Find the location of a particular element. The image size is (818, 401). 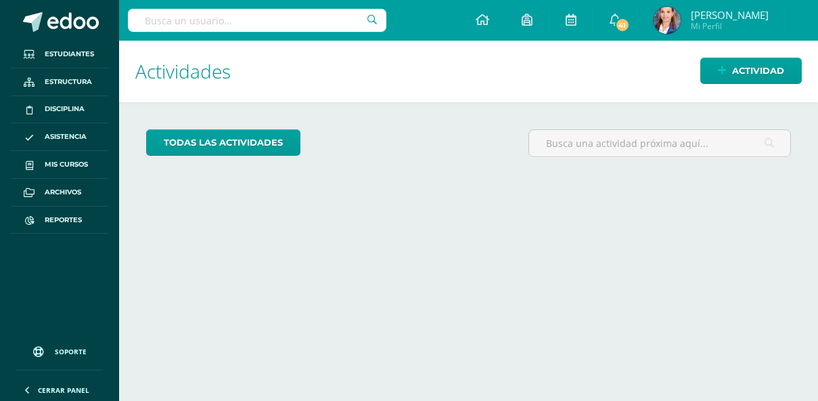

span: Archivos is located at coordinates (63, 192).